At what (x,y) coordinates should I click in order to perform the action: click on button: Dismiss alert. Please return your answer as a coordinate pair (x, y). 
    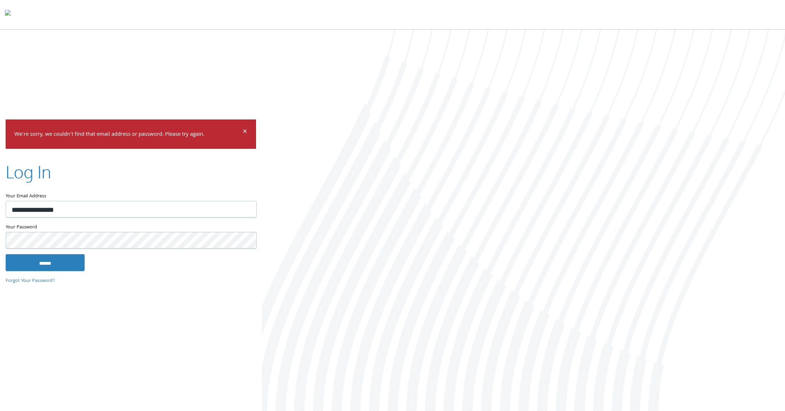
    Looking at the image, I should click on (245, 133).